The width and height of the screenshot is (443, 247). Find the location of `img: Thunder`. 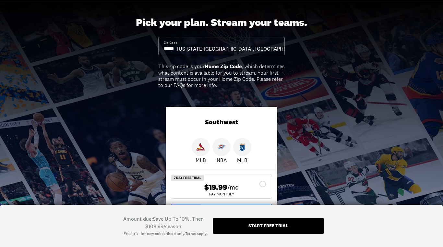

img: Thunder is located at coordinates (221, 147).